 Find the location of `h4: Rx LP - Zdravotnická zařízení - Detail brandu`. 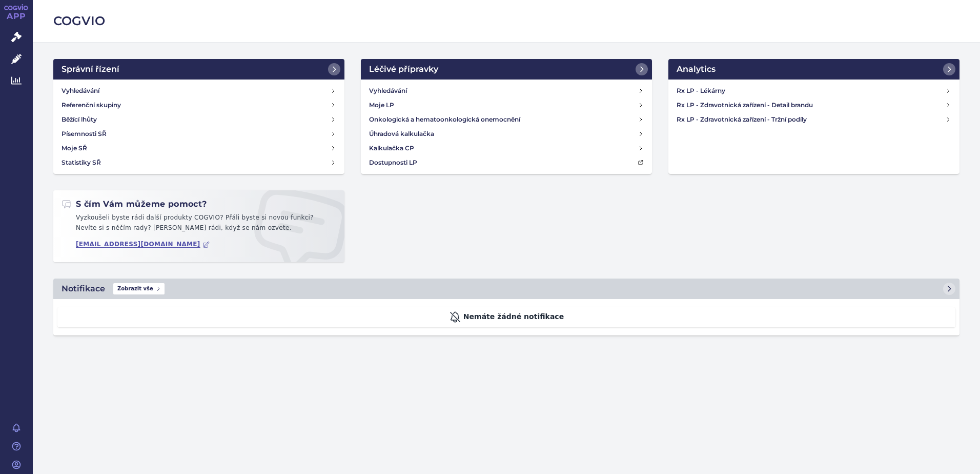

h4: Rx LP - Zdravotnická zařízení - Detail brandu is located at coordinates (811, 106).